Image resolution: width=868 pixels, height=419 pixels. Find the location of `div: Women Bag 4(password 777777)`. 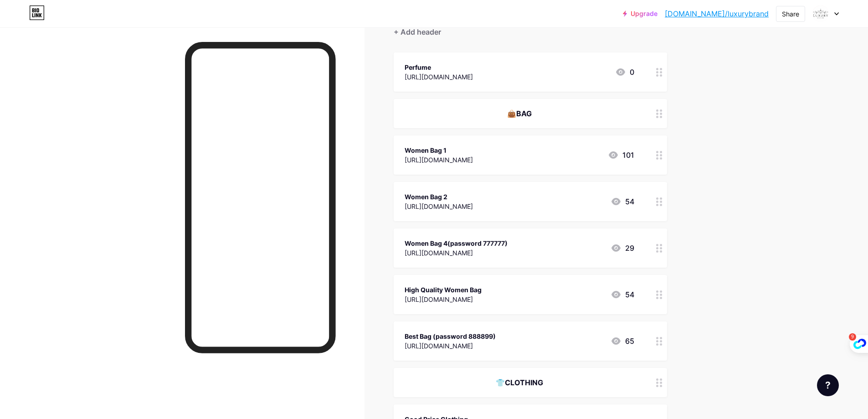

div: Women Bag 4(password 777777) is located at coordinates (456, 243).